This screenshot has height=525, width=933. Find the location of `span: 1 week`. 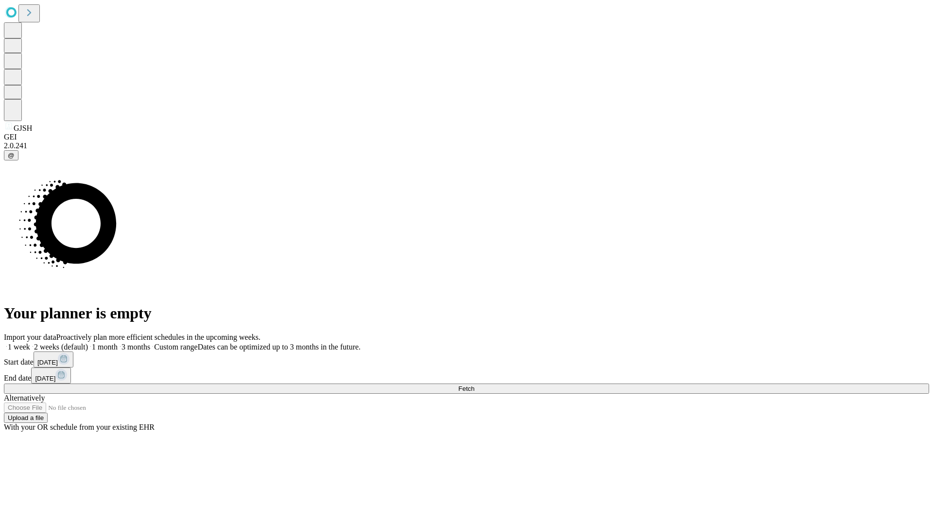

span: 1 week is located at coordinates (19, 347).